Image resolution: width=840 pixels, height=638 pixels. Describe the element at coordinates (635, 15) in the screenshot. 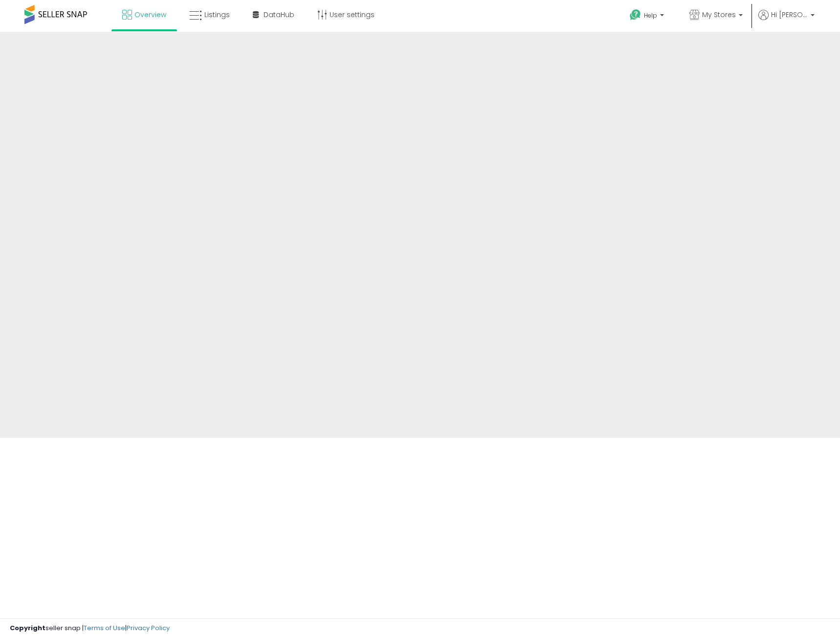

I see `i: Get Help` at that location.